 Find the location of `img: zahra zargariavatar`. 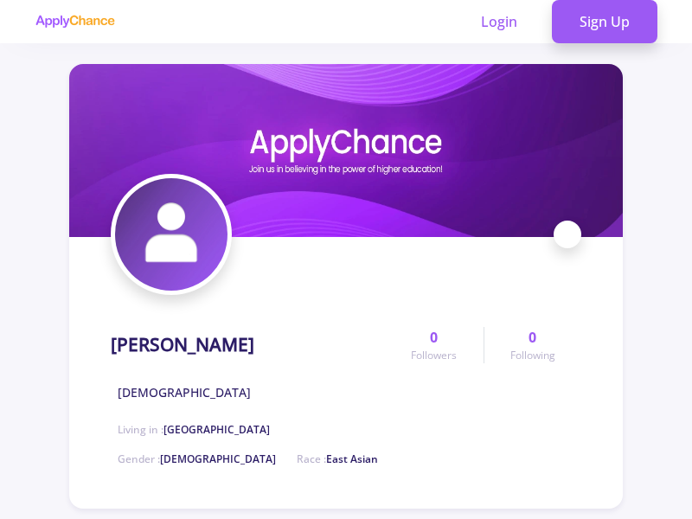

img: zahra zargariavatar is located at coordinates (171, 235).